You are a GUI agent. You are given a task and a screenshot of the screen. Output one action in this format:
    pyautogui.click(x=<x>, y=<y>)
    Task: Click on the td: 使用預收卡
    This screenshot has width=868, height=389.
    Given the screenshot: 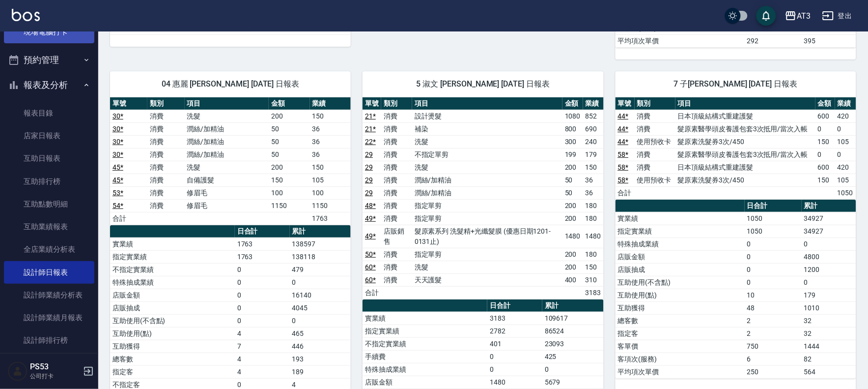 What is the action you would take?
    pyautogui.click(x=655, y=141)
    